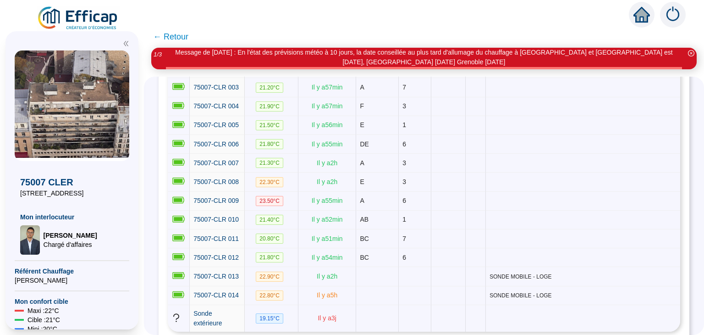 This screenshot has width=704, height=335. Describe the element at coordinates (270, 163) in the screenshot. I see `span: 21.30 °C` at that location.